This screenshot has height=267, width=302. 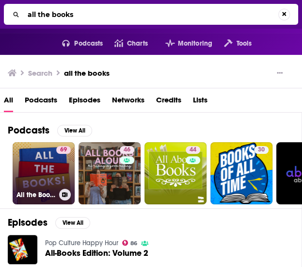 What do you see at coordinates (84, 102) in the screenshot?
I see `a: Episodes` at bounding box center [84, 102].